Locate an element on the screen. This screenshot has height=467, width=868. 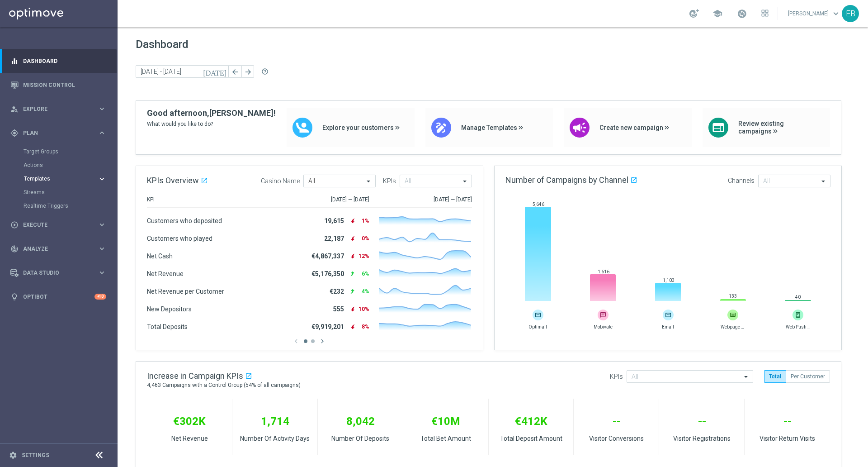
a: Dashboard is located at coordinates (64, 61).